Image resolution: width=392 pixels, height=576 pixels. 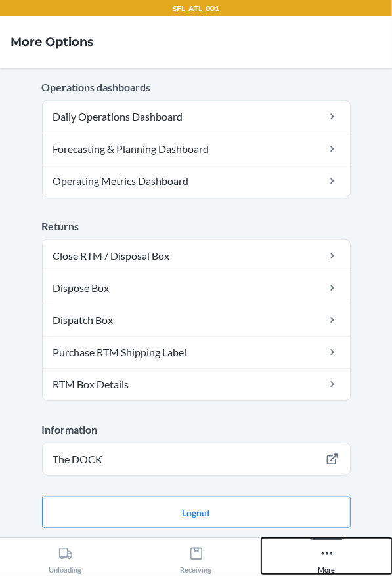 I want to click on button: Logout, so click(x=196, y=513).